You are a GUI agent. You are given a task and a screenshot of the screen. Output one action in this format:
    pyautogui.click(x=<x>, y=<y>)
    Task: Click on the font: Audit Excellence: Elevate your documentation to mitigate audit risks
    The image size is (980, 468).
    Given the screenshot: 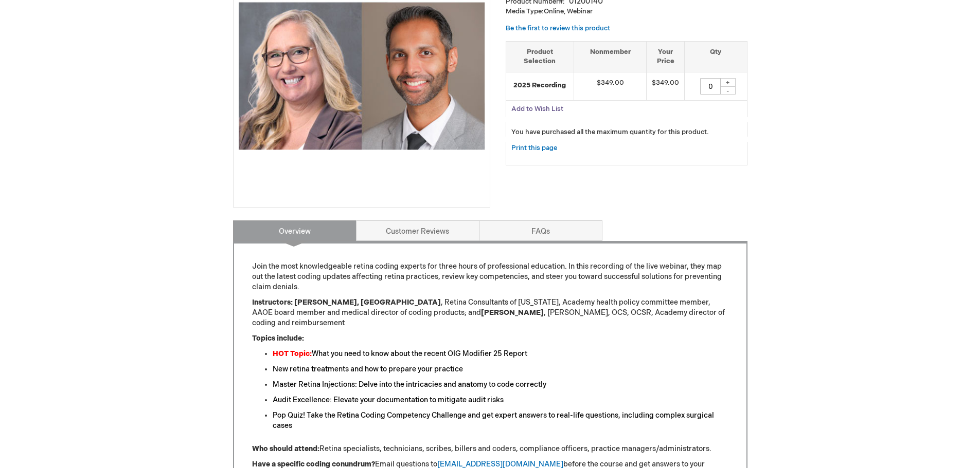 What is the action you would take?
    pyautogui.click(x=387, y=400)
    